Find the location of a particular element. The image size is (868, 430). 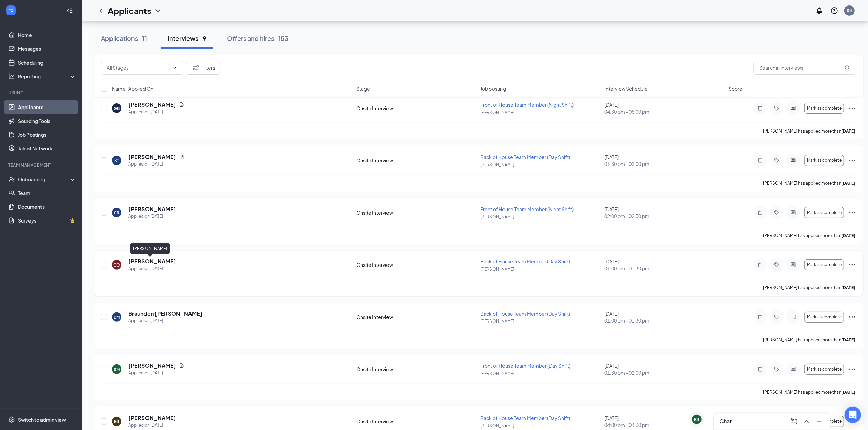

div: SB is located at coordinates (850, 10).